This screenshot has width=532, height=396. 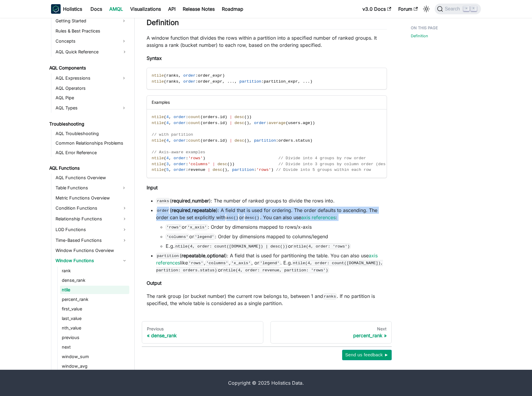 What do you see at coordinates (154, 58) in the screenshot?
I see `strong: Syntax` at bounding box center [154, 58].